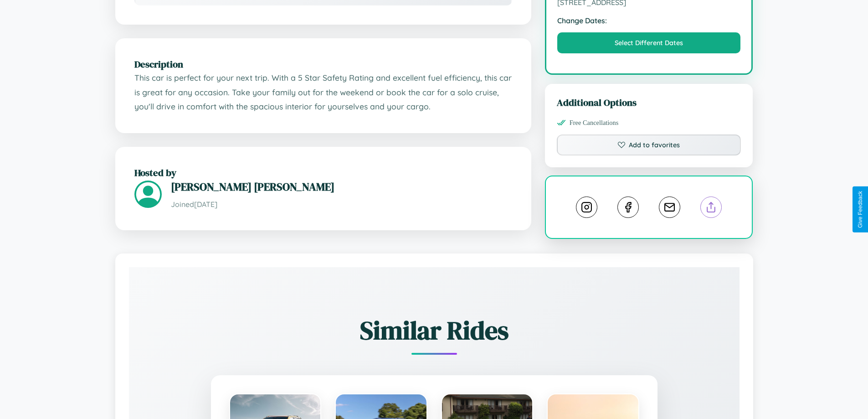  What do you see at coordinates (649, 42) in the screenshot?
I see `button: Select Different Dates` at bounding box center [649, 42].